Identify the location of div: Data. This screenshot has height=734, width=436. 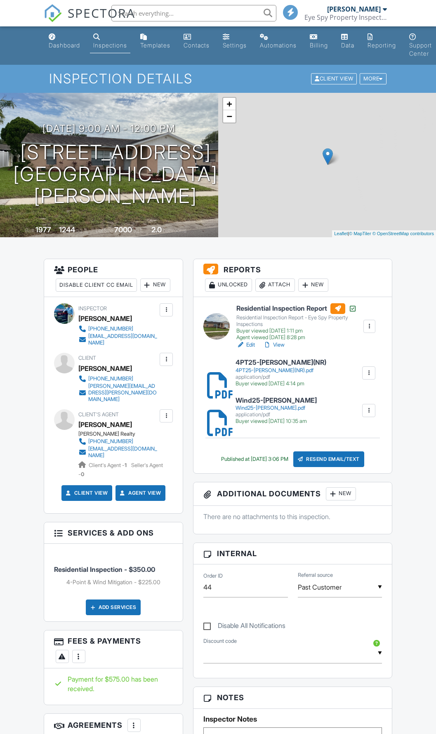
(348, 45).